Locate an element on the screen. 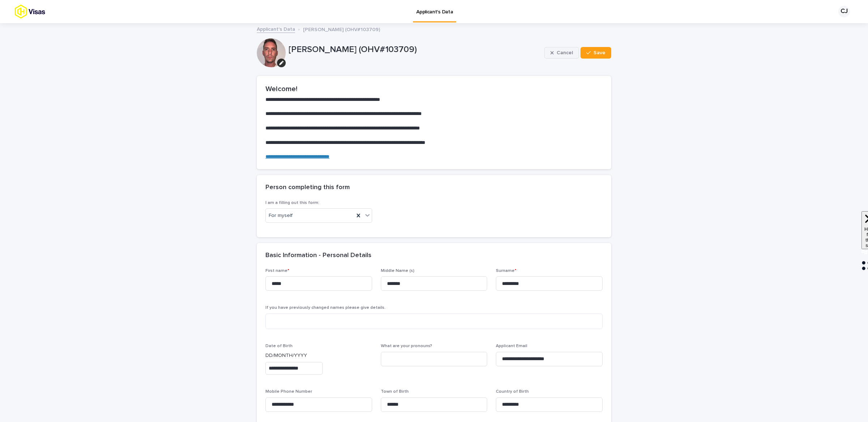 This screenshot has height=422, width=868. span: Country of Birth is located at coordinates (512, 392).